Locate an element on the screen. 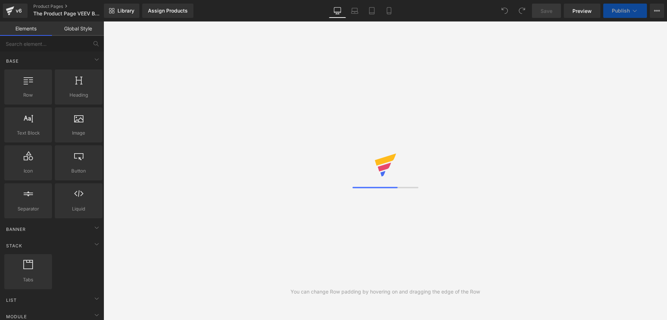  span: Tabs is located at coordinates (28, 280).